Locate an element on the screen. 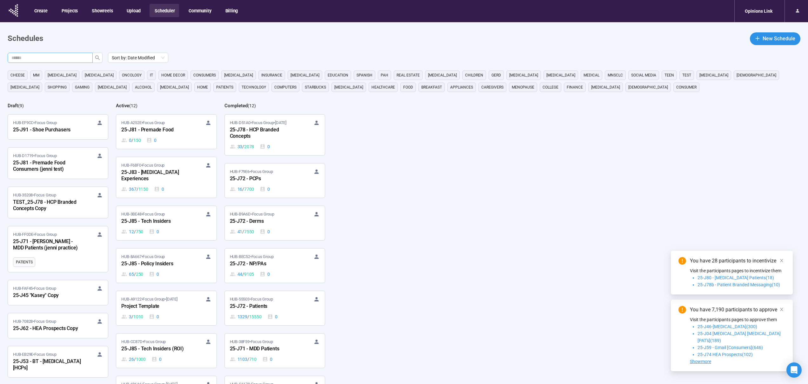  p: Visit the participants pages to incentivize them is located at coordinates (737, 271).